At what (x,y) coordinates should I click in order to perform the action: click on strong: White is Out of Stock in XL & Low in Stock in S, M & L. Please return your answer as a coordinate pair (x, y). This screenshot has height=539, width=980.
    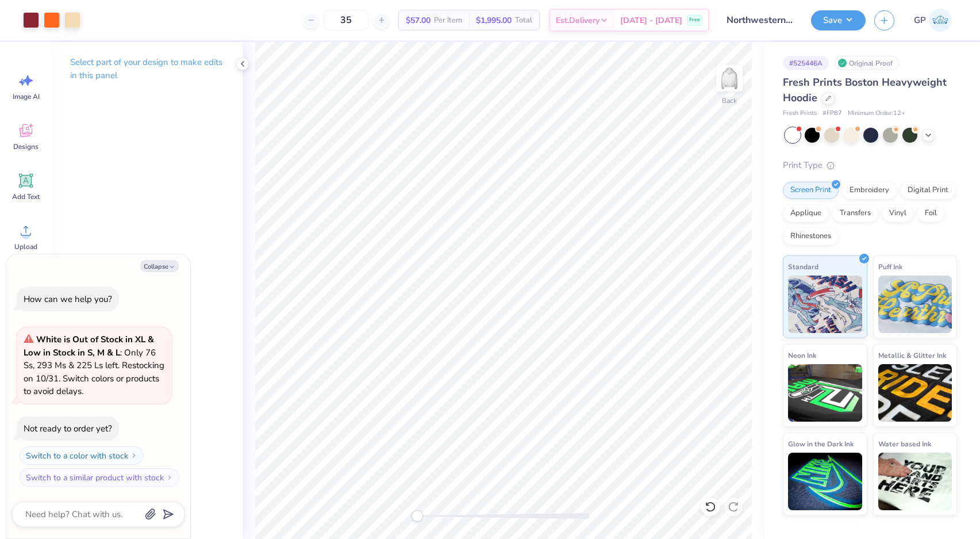
    Looking at the image, I should click on (89, 345).